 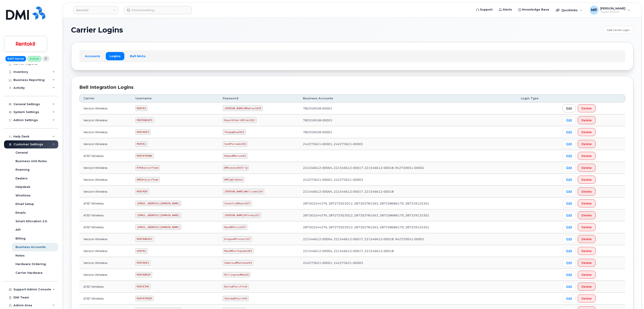 What do you see at coordinates (145, 120) in the screenshot?
I see `code: MSRTKBKUP3` at bounding box center [145, 120].